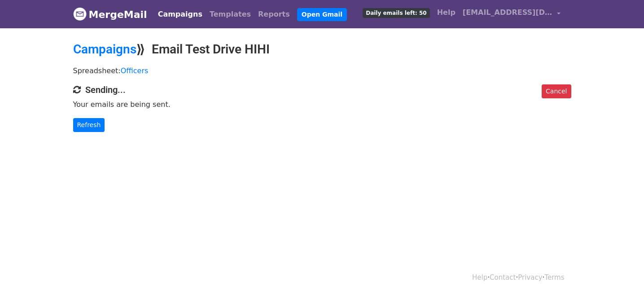 Image resolution: width=644 pixels, height=295 pixels. I want to click on a: Daily emails left: 50, so click(396, 12).